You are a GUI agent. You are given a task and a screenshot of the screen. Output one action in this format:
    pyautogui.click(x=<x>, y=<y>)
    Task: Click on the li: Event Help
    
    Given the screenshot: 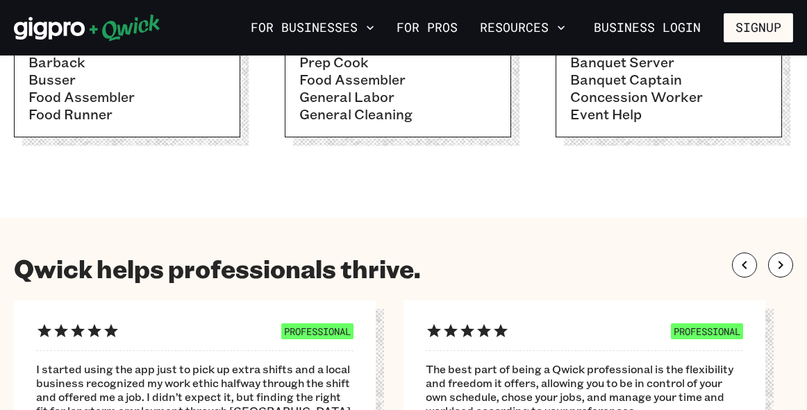 What is the action you would take?
    pyautogui.click(x=669, y=114)
    